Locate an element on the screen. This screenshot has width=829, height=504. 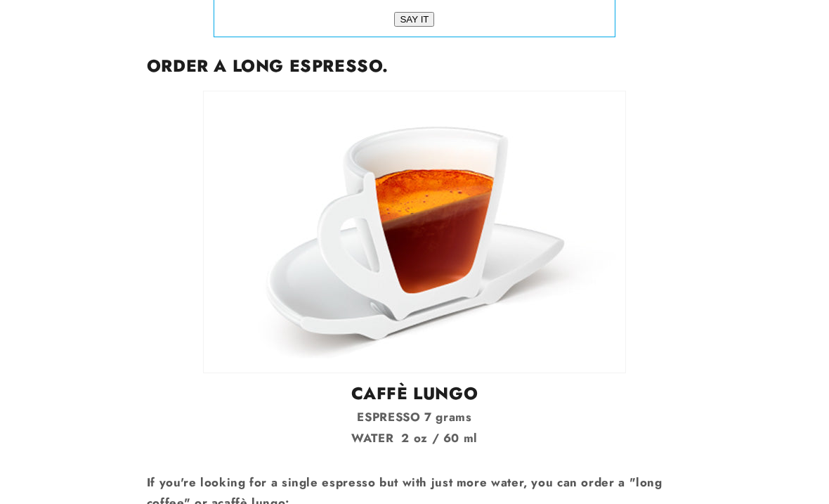
img: A long espresso is simply a single espresso with more water. Think of it as a mini Americano is located at coordinates (414, 232).